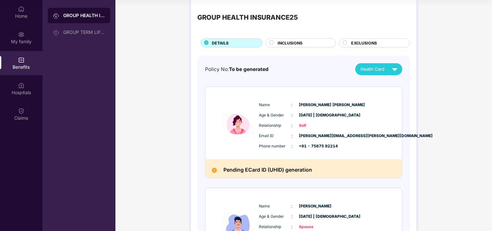 This screenshot has height=231, width=492. Describe the element at coordinates (21, 85) in the screenshot. I see `img: svg+xml;base64,PHN2ZyBpZD0iSG9zcGl0YWxzIiB4bWxucz0iaHR0cDovL3d3dy53My5vcmcvMjAwMC9zdmciIHdpZHRoPS...` at that location.